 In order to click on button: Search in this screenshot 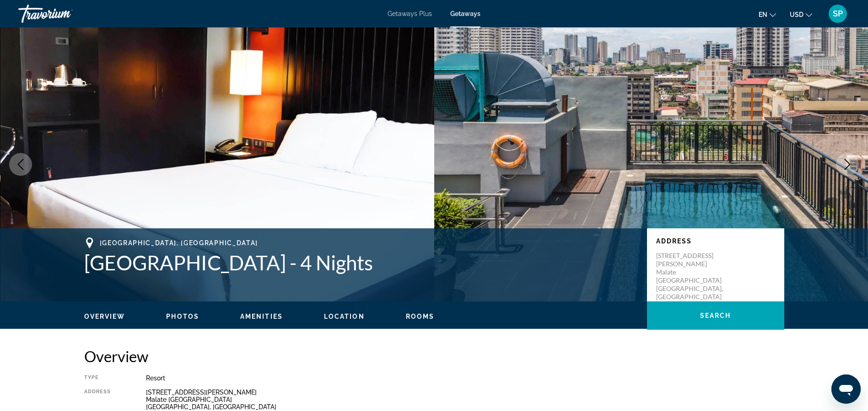, I will do `click(716, 316)`.